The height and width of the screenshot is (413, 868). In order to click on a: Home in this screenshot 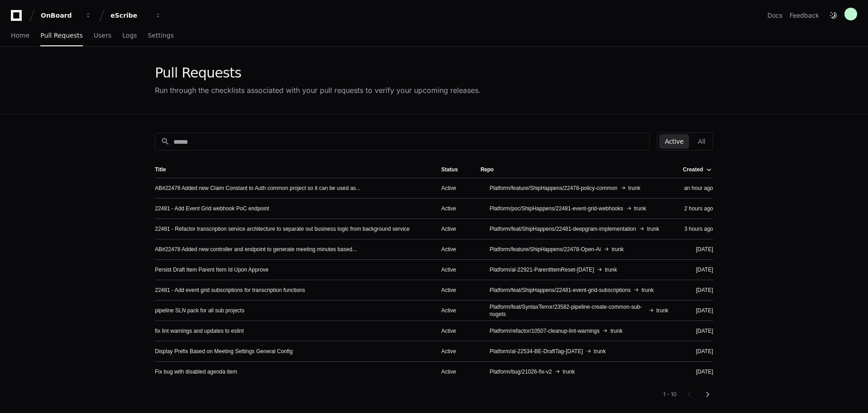, I will do `click(20, 36)`.